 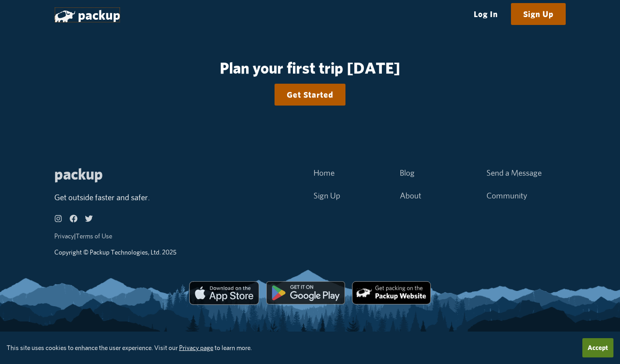 What do you see at coordinates (324, 172) in the screenshot?
I see `a: Home` at bounding box center [324, 172].